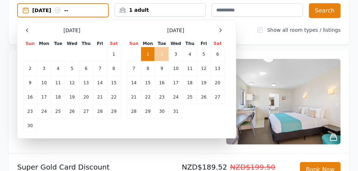  Describe the element at coordinates (304, 30) in the screenshot. I see `label: Show all room types / listings` at that location.